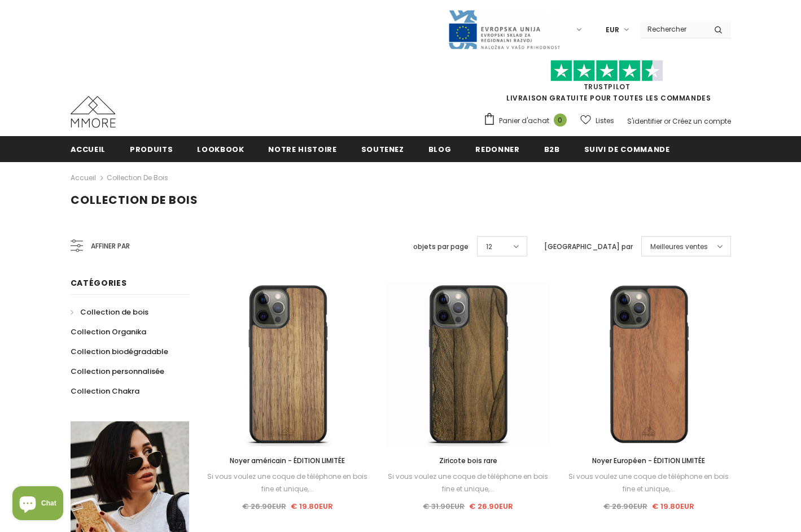 This screenshot has height=532, width=801. Describe the element at coordinates (110, 246) in the screenshot. I see `span: Affiner par` at that location.